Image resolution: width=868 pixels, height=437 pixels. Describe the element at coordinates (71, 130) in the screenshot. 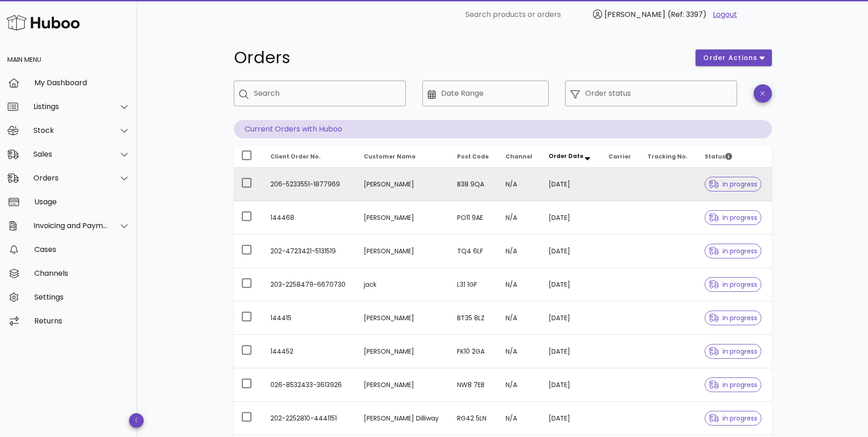

I see `div: Stock` at that location.